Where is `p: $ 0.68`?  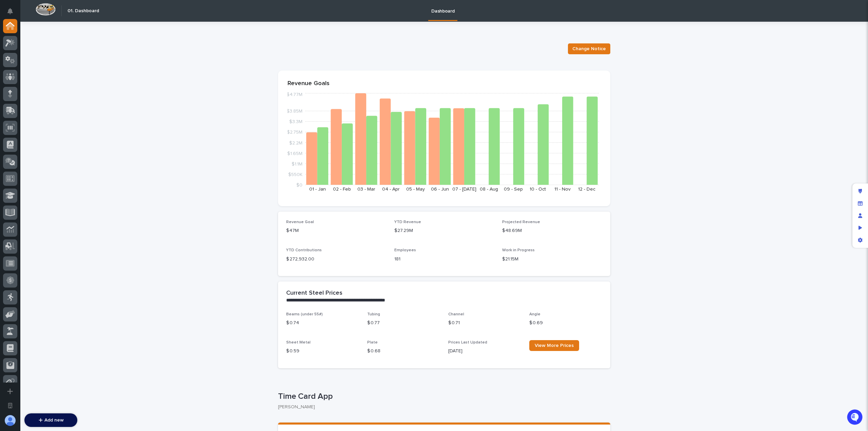 p: $ 0.68 is located at coordinates (403, 351).